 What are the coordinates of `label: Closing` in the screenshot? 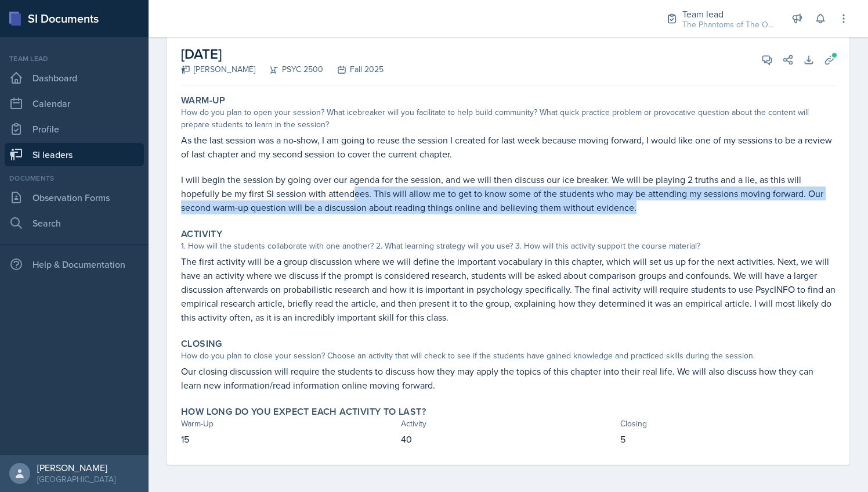 It's located at (201, 344).